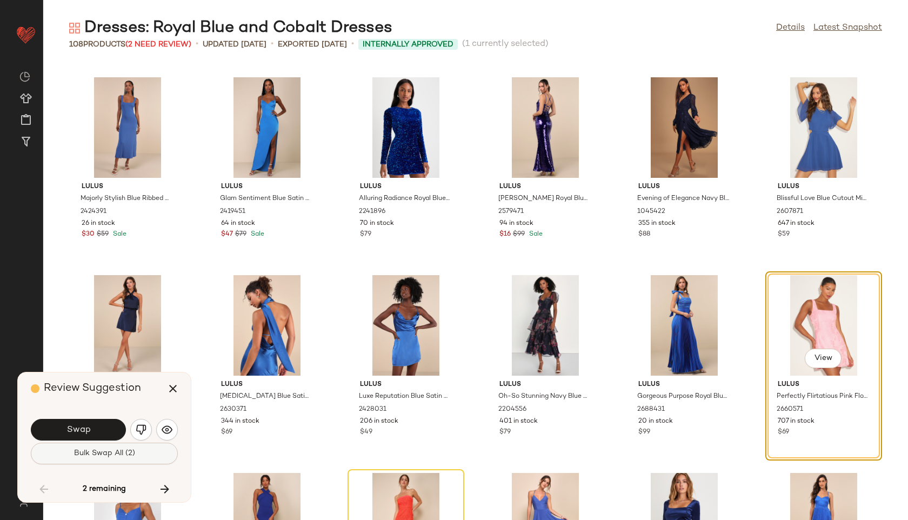 The image size is (908, 520). What do you see at coordinates (505, 235) in the screenshot?
I see `span: $16` at bounding box center [505, 235].